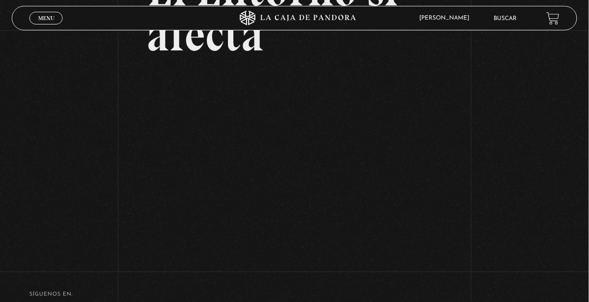  What do you see at coordinates (46, 18) in the screenshot?
I see `span: Menu` at bounding box center [46, 18].